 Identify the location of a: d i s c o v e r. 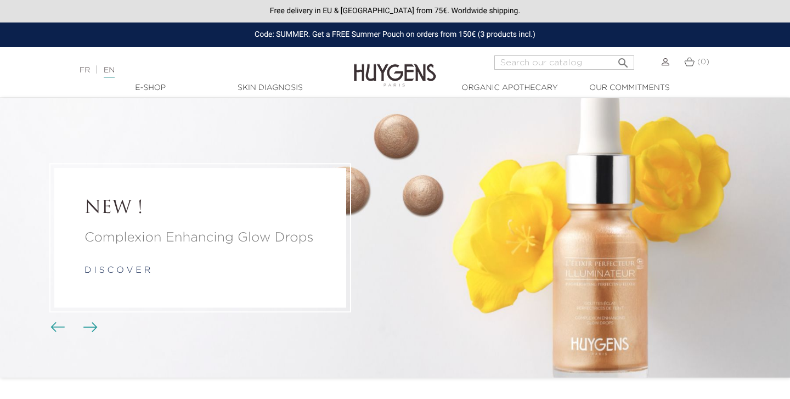
(117, 270).